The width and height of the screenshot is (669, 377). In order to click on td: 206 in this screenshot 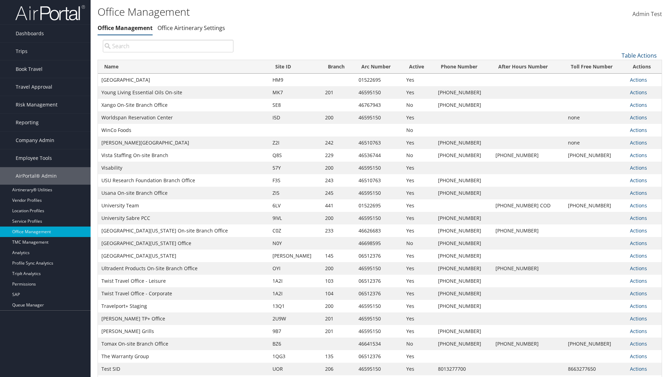, I will do `click(339, 369)`.